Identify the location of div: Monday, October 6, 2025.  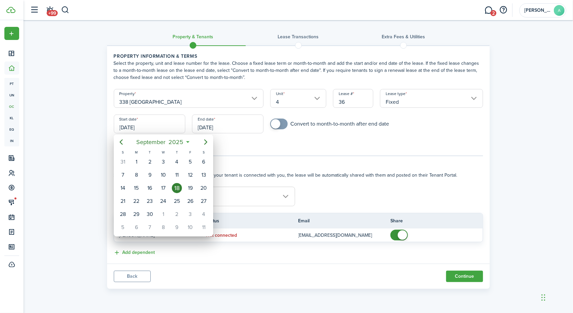
(136, 227).